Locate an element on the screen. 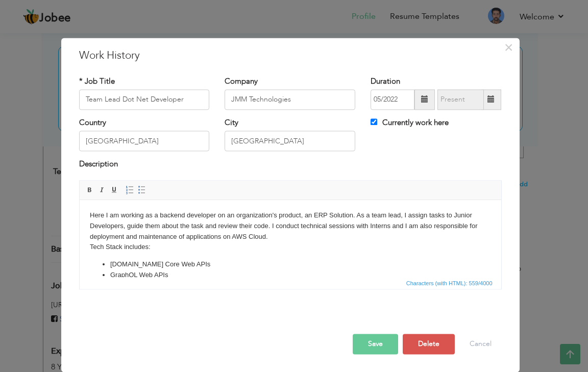 The height and width of the screenshot is (372, 588). a: Underline is located at coordinates (115, 190).